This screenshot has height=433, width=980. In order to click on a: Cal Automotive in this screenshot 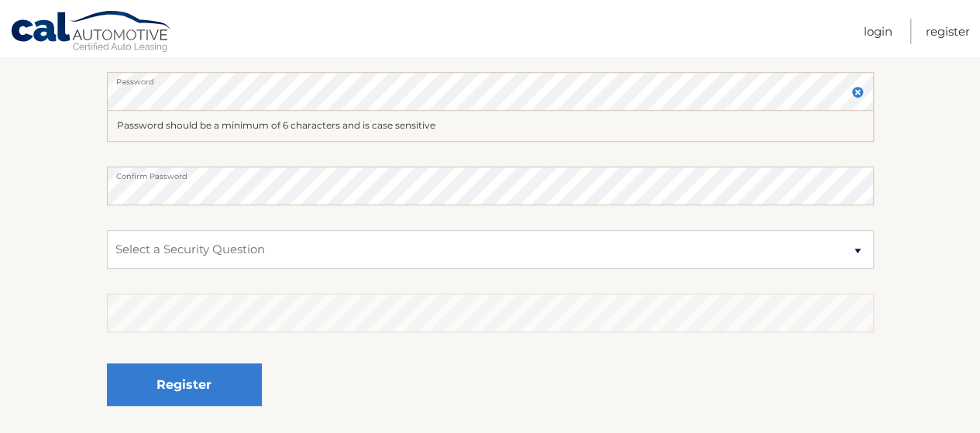, I will do `click(92, 33)`.